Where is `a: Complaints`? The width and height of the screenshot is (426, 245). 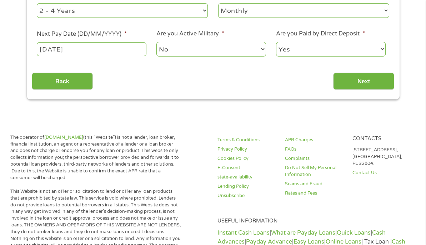
a: Complaints is located at coordinates (314, 158).